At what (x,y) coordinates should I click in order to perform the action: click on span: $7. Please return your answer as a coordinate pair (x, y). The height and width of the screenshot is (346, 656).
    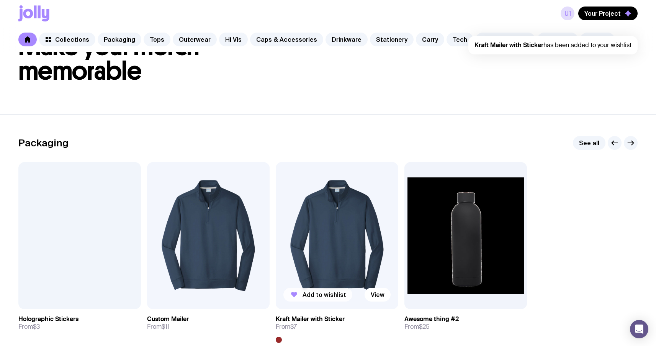
    Looking at the image, I should click on (294, 326).